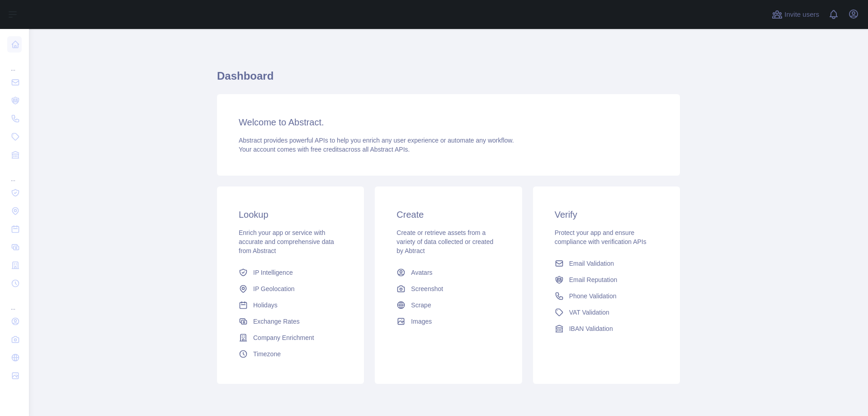 The image size is (868, 416). I want to click on span: Your account comes with across all Abstract APIs., so click(324, 149).